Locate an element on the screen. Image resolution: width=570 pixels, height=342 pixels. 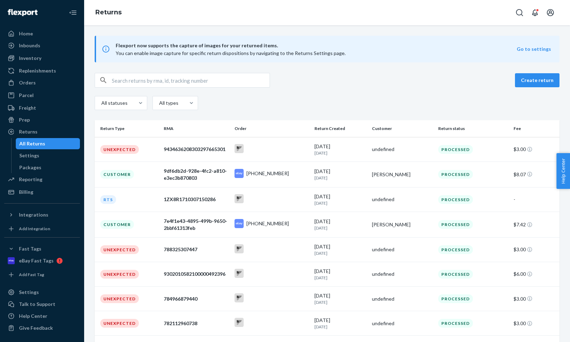
div: eBay Fast Tags is located at coordinates (36, 261).